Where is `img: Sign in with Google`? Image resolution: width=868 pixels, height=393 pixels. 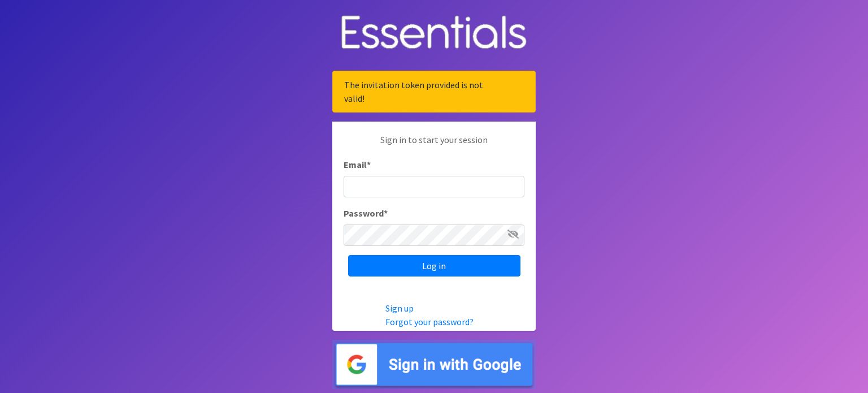 img: Sign in with Google is located at coordinates (434, 364).